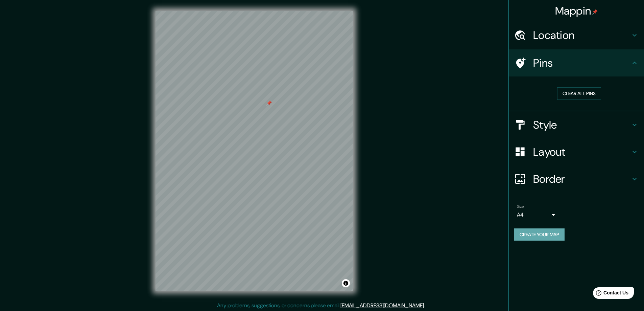 This screenshot has width=644, height=311. What do you see at coordinates (582, 63) in the screenshot?
I see `h4: Pins` at bounding box center [582, 63].